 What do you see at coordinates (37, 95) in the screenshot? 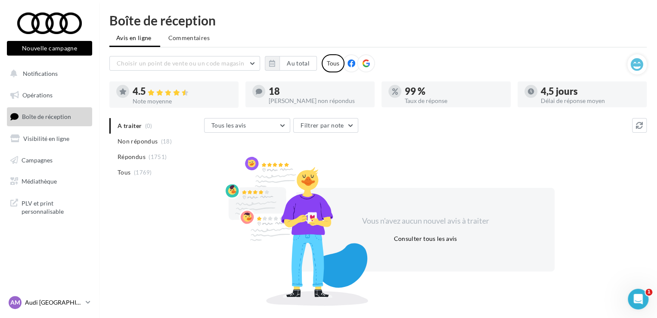
I see `span: Opérations` at bounding box center [37, 95].